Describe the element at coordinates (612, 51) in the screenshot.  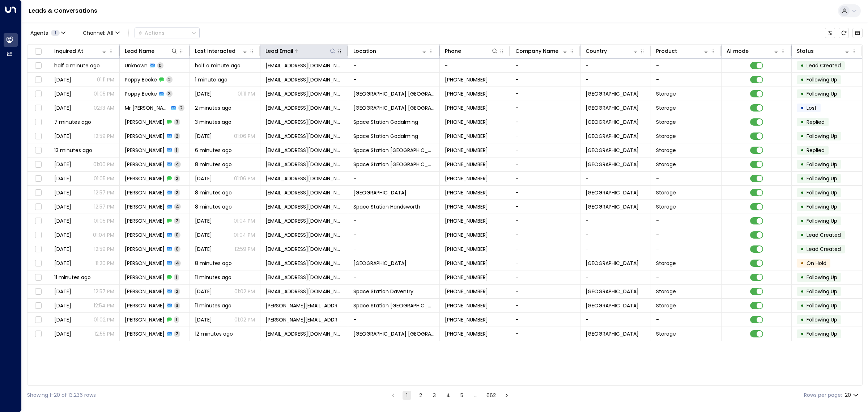
I see `div: Country` at that location.